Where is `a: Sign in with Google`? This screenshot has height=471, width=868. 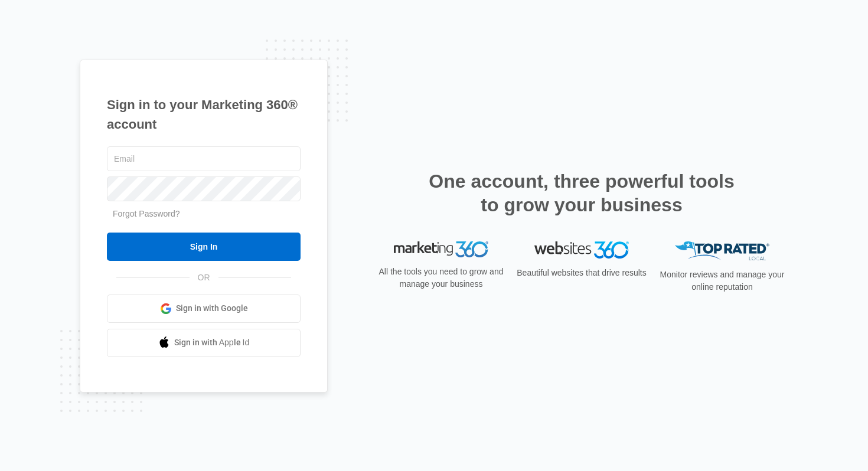 a: Sign in with Google is located at coordinates (204, 309).